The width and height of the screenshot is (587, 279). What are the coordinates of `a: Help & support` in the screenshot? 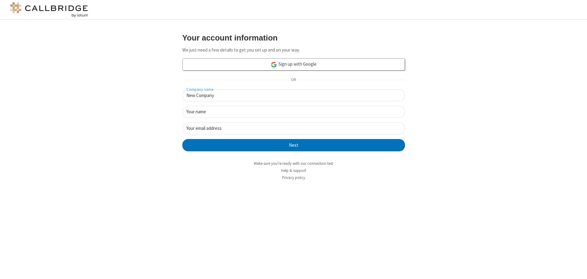 It's located at (293, 170).